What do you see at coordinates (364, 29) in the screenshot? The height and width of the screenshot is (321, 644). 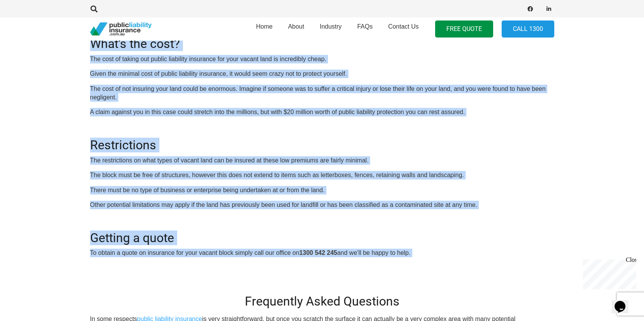 I see `a: FAQs` at bounding box center [364, 29].